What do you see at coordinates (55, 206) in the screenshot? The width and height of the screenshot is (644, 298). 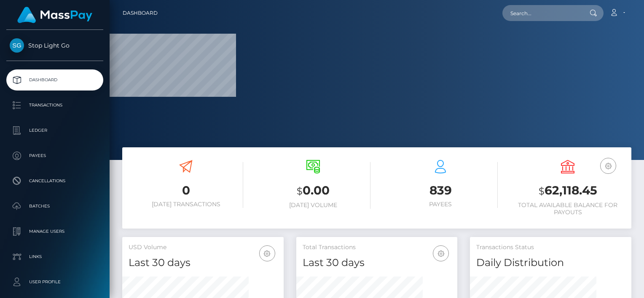 I see `a: Batches` at bounding box center [55, 206].